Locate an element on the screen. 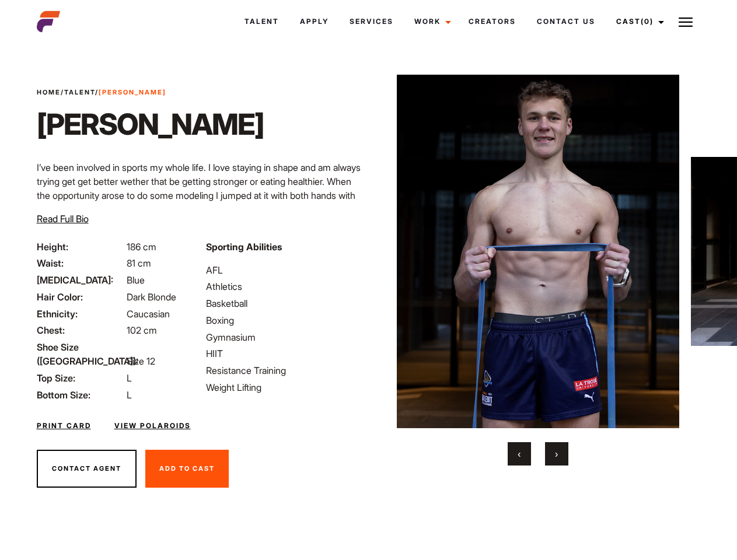  a: Work is located at coordinates (431, 21).